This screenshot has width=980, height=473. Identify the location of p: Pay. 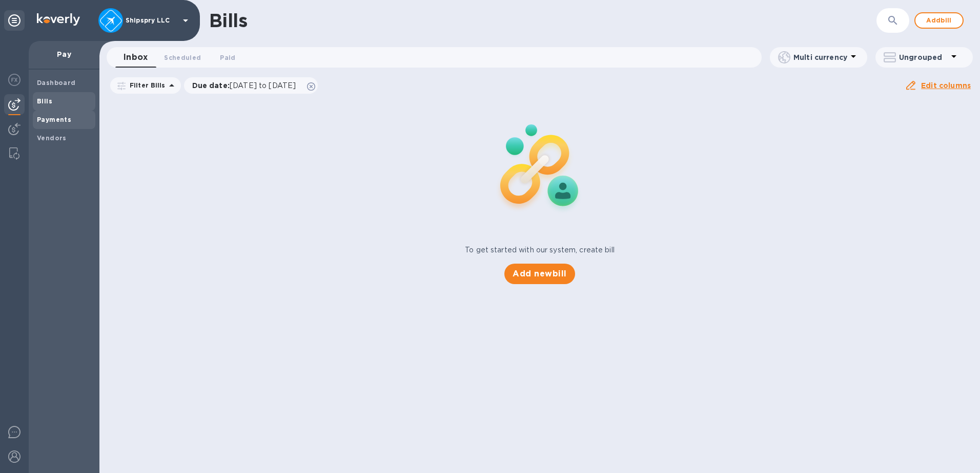
(64, 55).